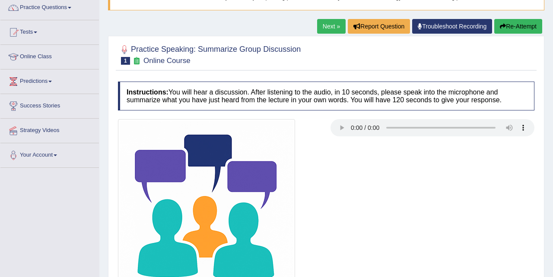  I want to click on button: Report Question, so click(379, 26).